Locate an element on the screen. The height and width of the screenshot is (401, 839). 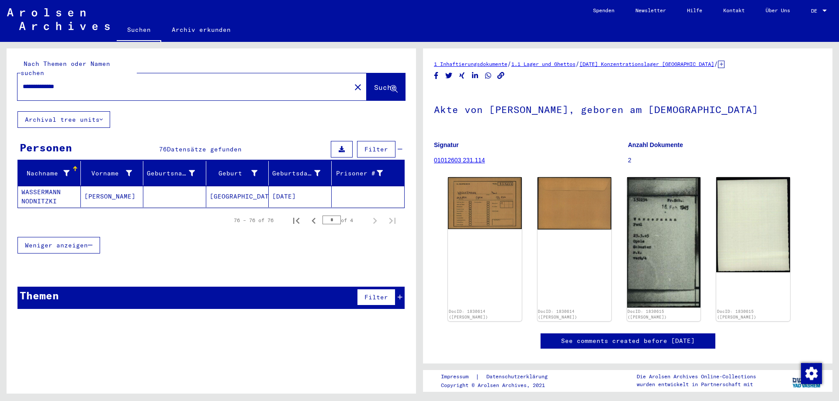
p: Die Arolsen Archives Online-Collections is located at coordinates (696, 377).